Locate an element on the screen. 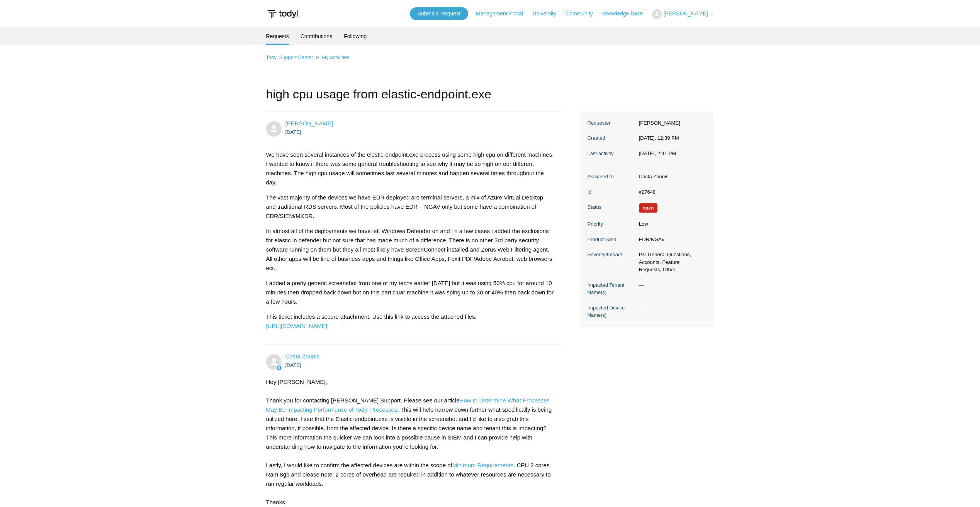 Image resolution: width=980 pixels, height=507 pixels. dd: #27648 is located at coordinates (671, 192).